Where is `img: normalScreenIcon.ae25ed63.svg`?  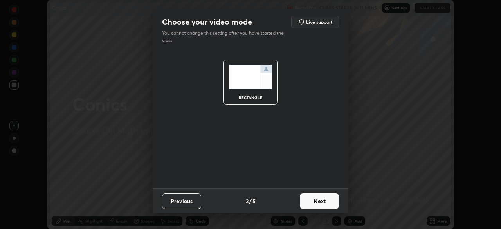 img: normalScreenIcon.ae25ed63.svg is located at coordinates (250, 77).